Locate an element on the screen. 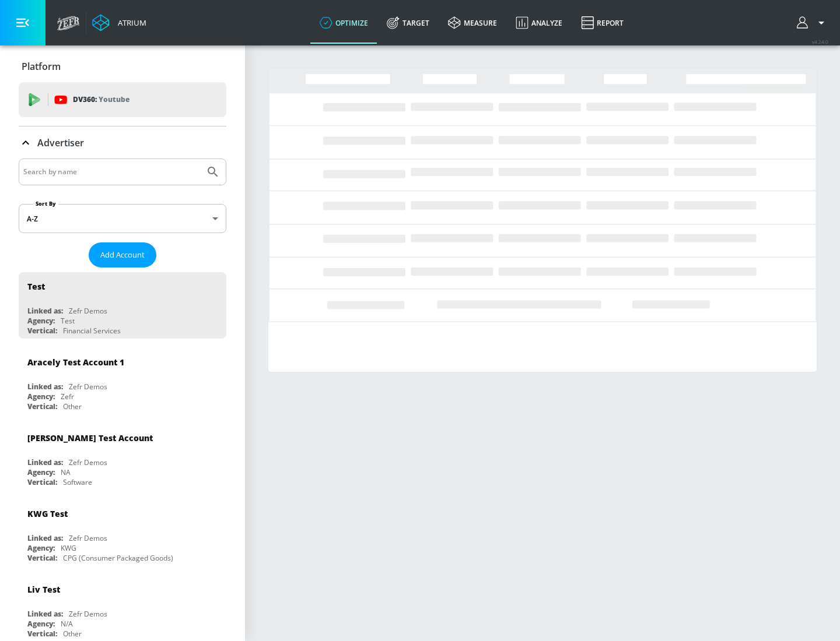 This screenshot has width=840, height=641. div: Advertiser is located at coordinates (123, 143).